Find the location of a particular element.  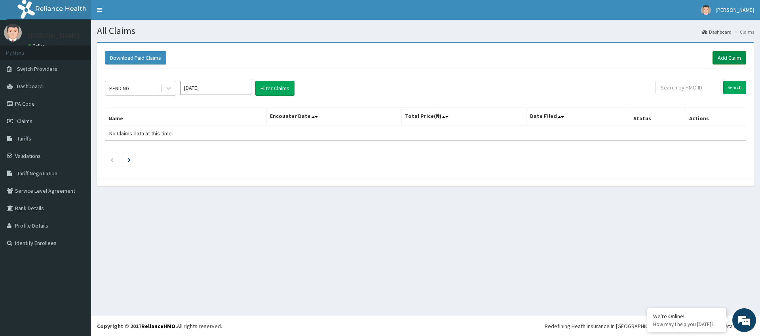

button: Download Paid Claims is located at coordinates (135, 58).